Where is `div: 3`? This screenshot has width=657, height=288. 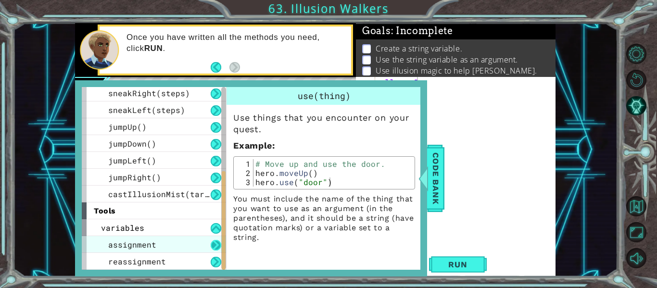
div: 3 is located at coordinates (245, 182).